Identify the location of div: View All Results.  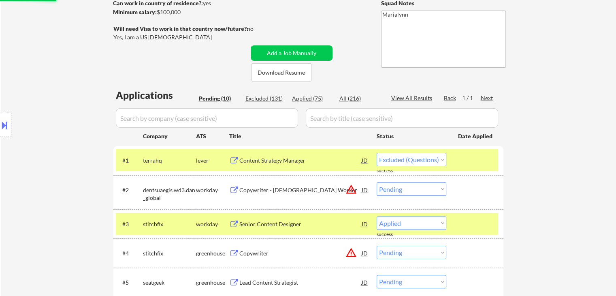
(413, 98).